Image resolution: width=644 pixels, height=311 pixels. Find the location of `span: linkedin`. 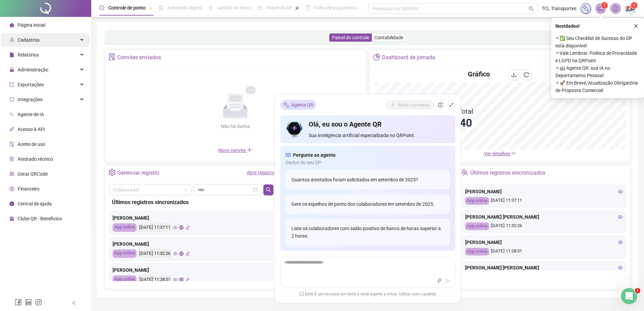

span: linkedin is located at coordinates (28, 302).